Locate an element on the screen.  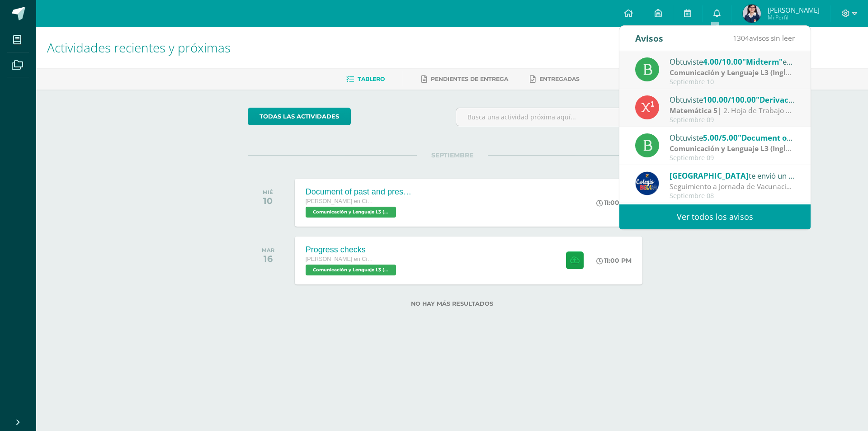
span: Mi Perfil is located at coordinates (793, 17).